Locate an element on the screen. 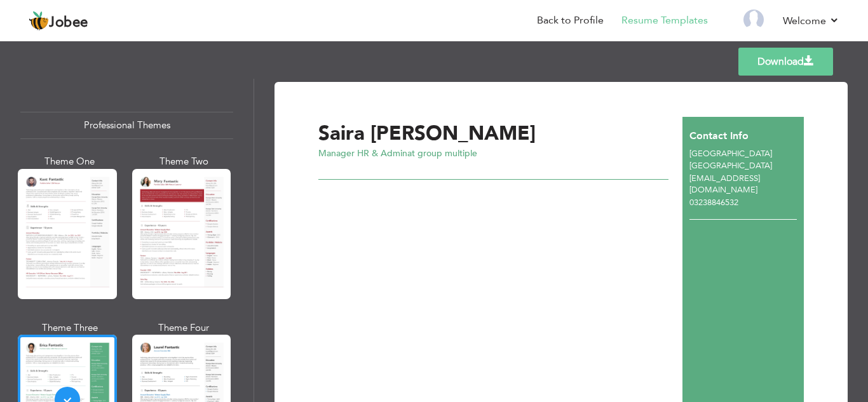 The height and width of the screenshot is (402, 868). span: Jobee is located at coordinates (69, 23).